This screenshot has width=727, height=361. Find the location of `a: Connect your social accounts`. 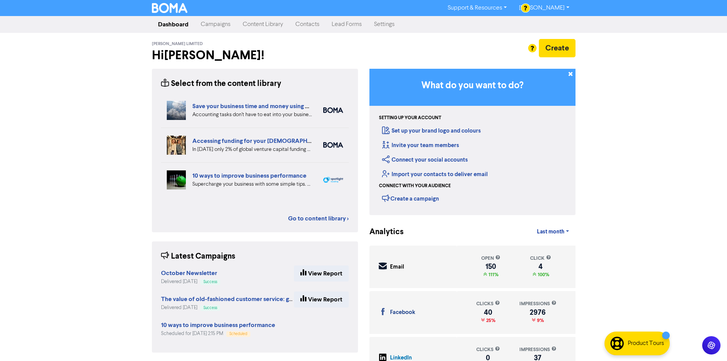

a: Connect your social accounts is located at coordinates (425, 159).